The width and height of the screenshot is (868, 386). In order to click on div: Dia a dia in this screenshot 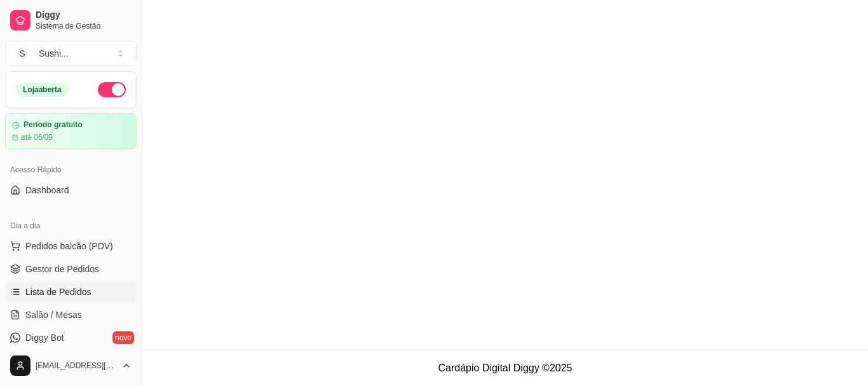, I will do `click(70, 226)`.